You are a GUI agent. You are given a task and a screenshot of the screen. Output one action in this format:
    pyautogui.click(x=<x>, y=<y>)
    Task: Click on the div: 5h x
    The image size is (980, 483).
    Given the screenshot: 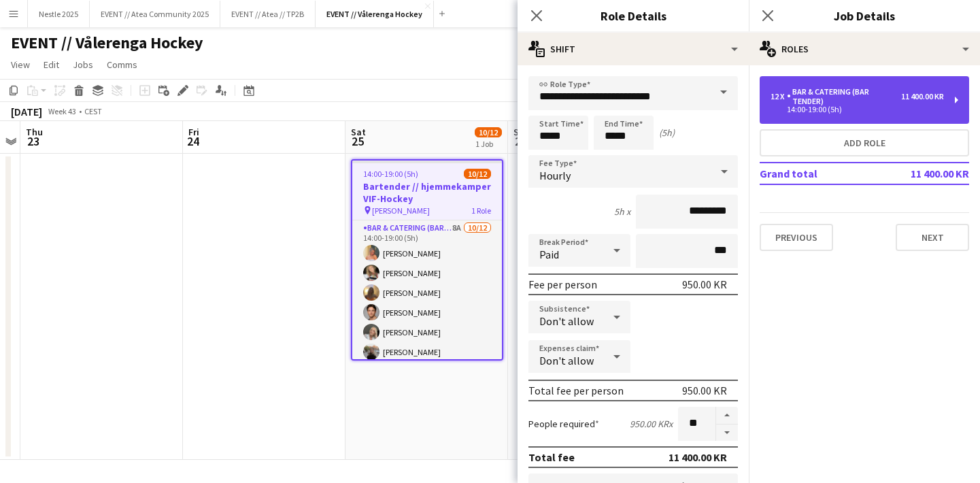 What is the action you would take?
    pyautogui.click(x=623, y=212)
    